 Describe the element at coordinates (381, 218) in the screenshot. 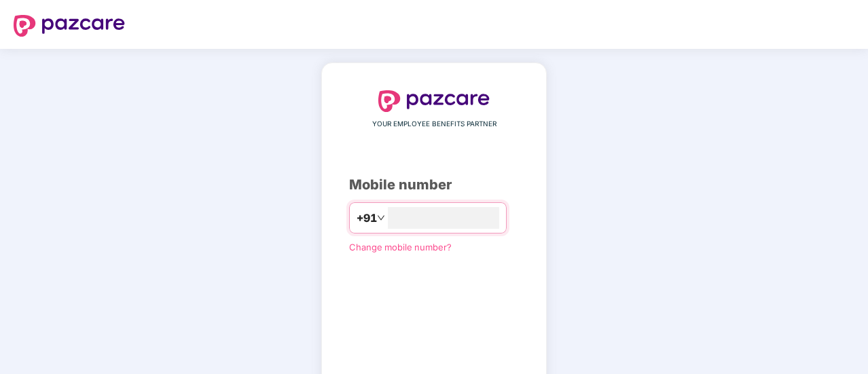

I see `span: down` at that location.